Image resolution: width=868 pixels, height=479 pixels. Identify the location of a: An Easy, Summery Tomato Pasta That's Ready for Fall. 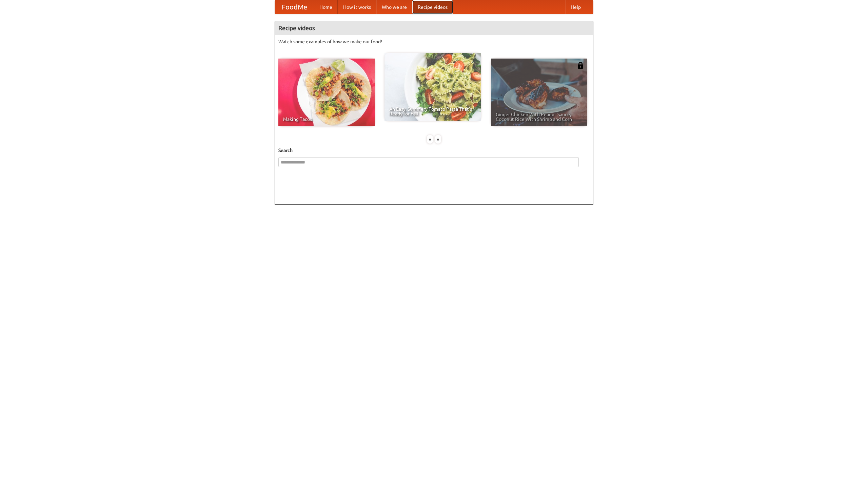
(432, 87).